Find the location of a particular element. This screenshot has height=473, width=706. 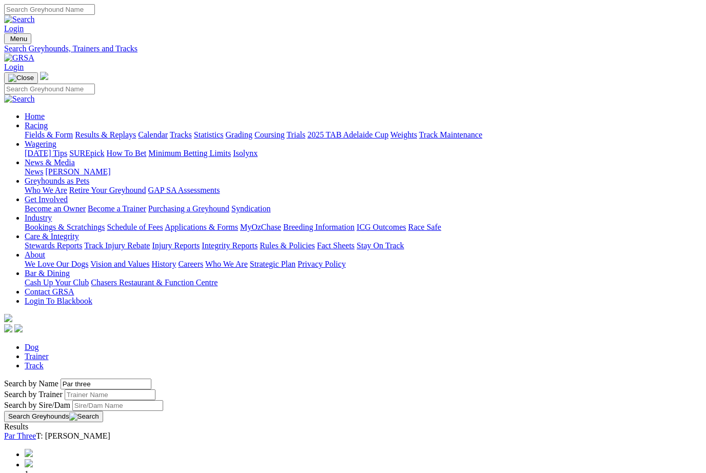

a: Strategic Plan is located at coordinates (272, 264).